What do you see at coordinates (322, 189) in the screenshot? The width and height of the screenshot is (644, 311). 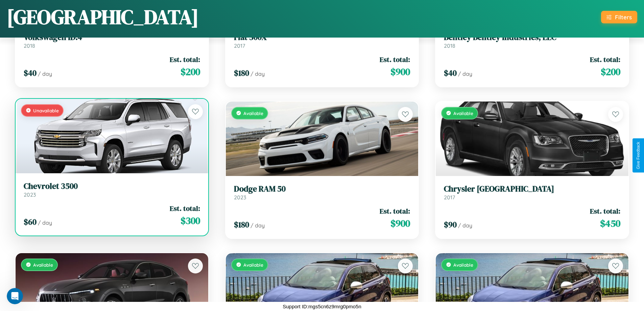 I see `h3: Dodge RAM 50` at bounding box center [322, 189].